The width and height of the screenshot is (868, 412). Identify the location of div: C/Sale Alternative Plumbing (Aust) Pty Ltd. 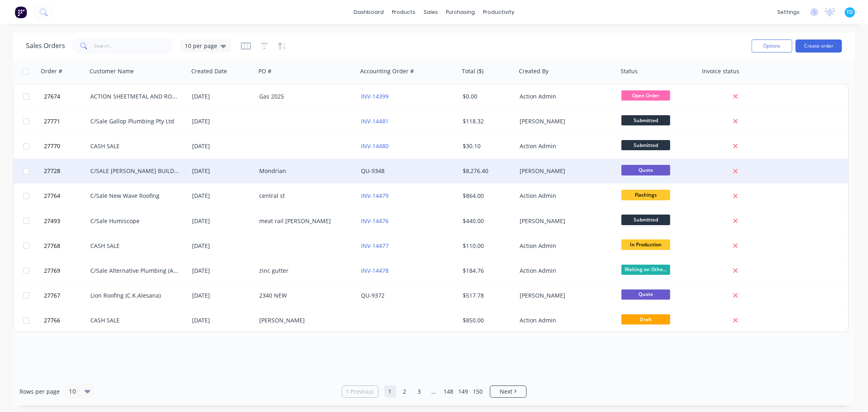
(136, 271).